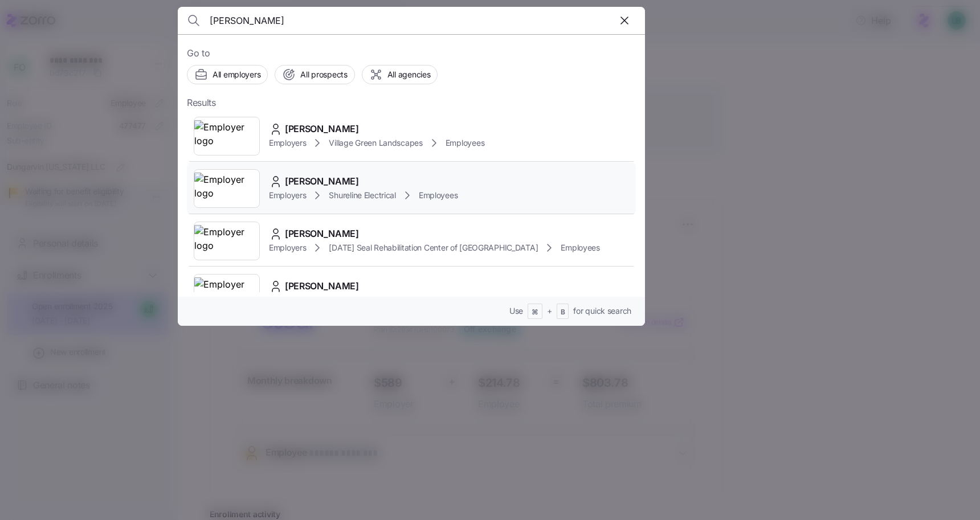  What do you see at coordinates (237, 75) in the screenshot?
I see `span: All employers` at bounding box center [237, 75].